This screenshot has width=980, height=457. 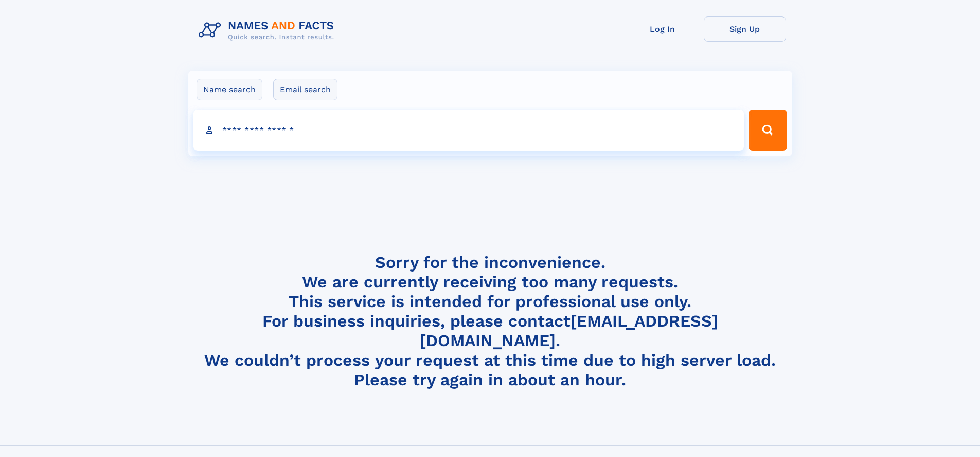 What do you see at coordinates (767, 130) in the screenshot?
I see `button: Search Button` at bounding box center [767, 130].